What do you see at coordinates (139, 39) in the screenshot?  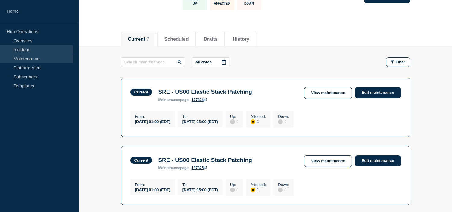 I see `button: Current 7` at bounding box center [139, 39].